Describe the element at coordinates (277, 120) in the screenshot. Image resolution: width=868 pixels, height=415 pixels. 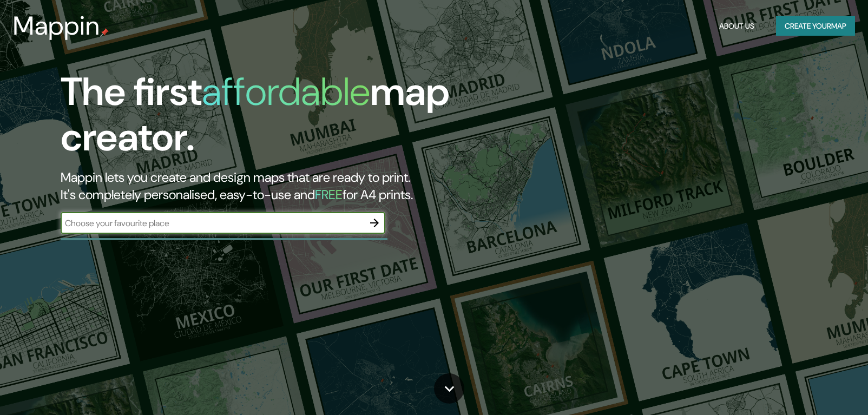
I see `h1: The first map creator.` at that location.